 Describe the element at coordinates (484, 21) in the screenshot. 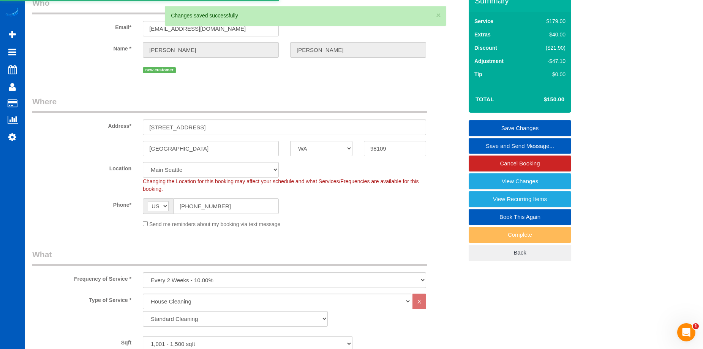

I see `label: Service` at that location.